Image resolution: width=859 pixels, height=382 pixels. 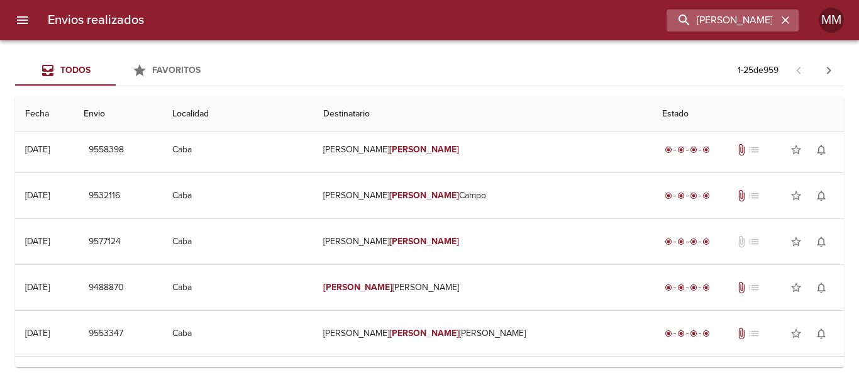 What do you see at coordinates (106, 333) in the screenshot?
I see `button: 9553347` at bounding box center [106, 333].